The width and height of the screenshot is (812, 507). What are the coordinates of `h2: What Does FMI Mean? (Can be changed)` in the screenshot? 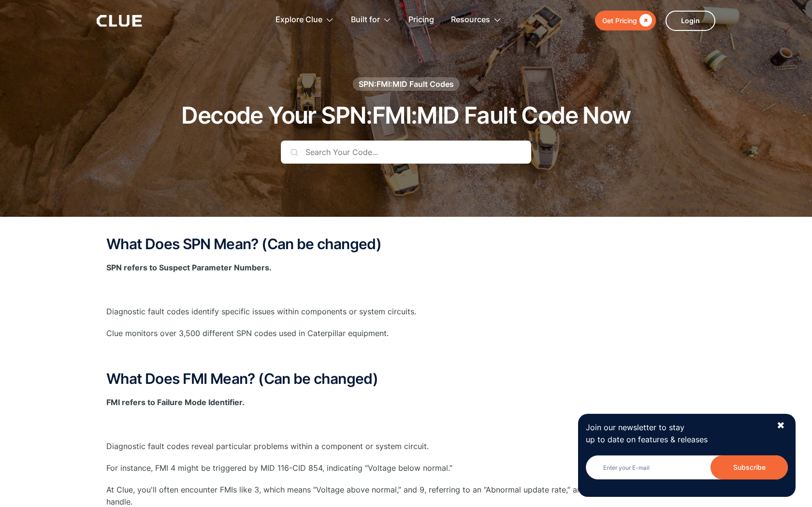 It's located at (406, 379).